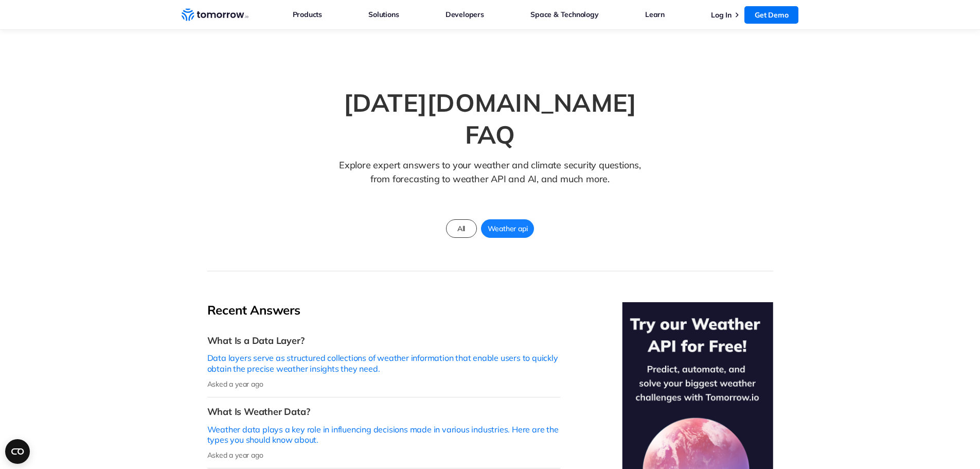 The image size is (980, 469). Describe the element at coordinates (508, 229) in the screenshot. I see `span: Weather api` at that location.